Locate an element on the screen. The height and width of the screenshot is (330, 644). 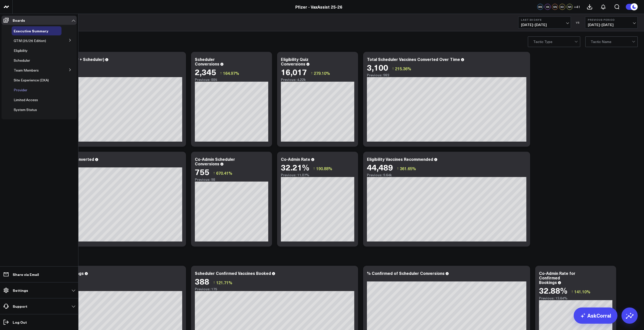
span: 121.71% is located at coordinates (224, 282).